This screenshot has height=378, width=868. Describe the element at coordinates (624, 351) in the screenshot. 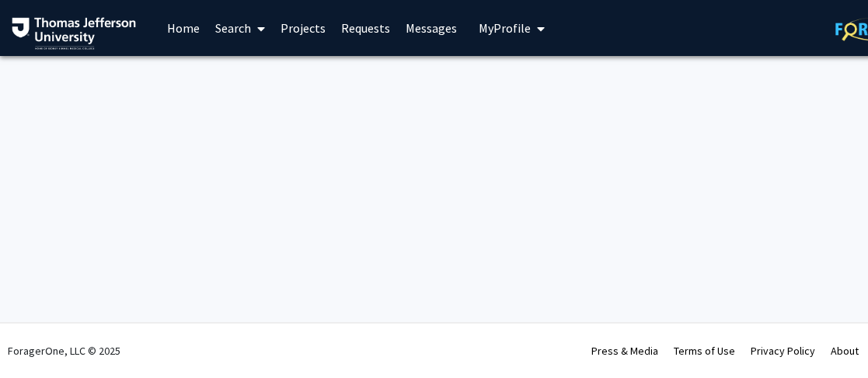

I see `a: Press & Media` at that location.